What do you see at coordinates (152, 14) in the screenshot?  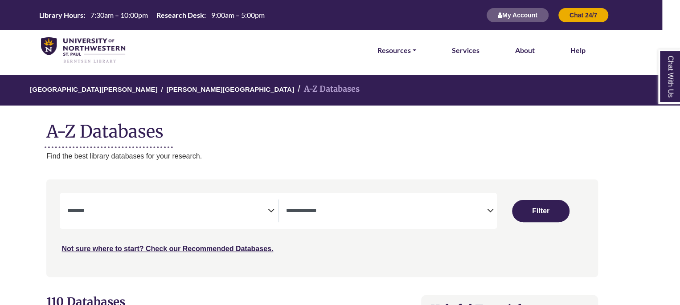 I see `table: Hours Today` at bounding box center [152, 14].